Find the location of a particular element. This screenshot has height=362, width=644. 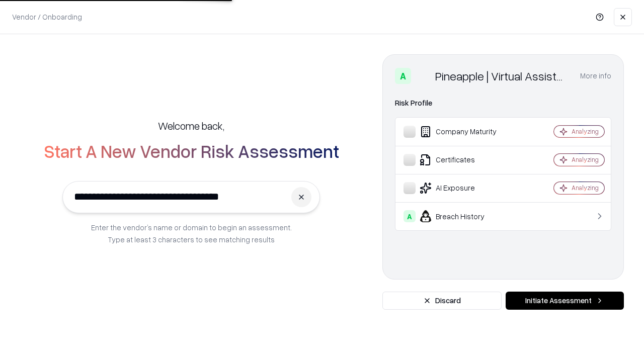

p: Vendor / Onboarding is located at coordinates (46, 17).